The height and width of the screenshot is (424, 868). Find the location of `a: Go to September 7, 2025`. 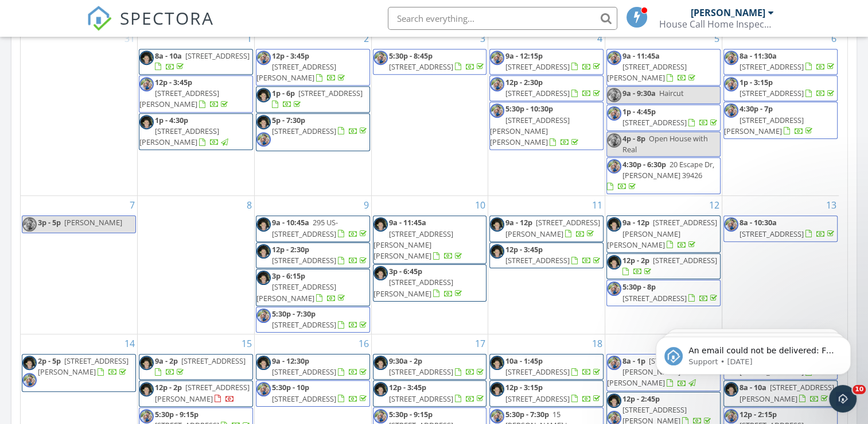

a: Go to September 7, 2025 is located at coordinates (132, 205).